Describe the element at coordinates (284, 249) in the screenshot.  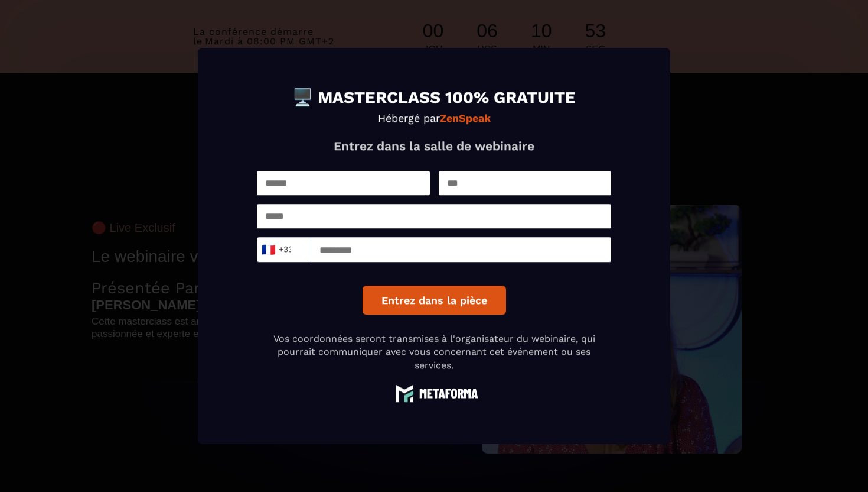
I see `div: Search for option` at that location.